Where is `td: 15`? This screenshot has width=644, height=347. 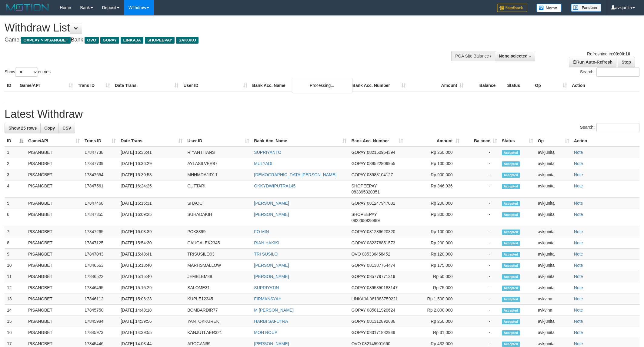 td: 15 is located at coordinates (15, 321).